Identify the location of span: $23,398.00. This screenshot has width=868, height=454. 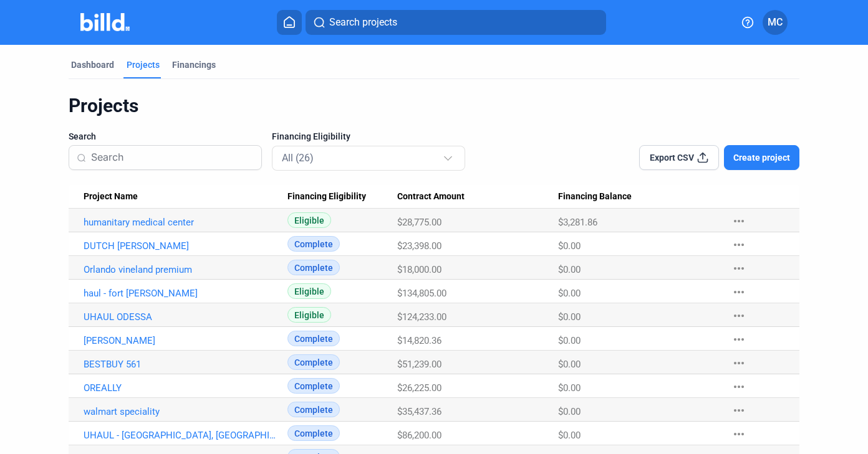
(419, 246).